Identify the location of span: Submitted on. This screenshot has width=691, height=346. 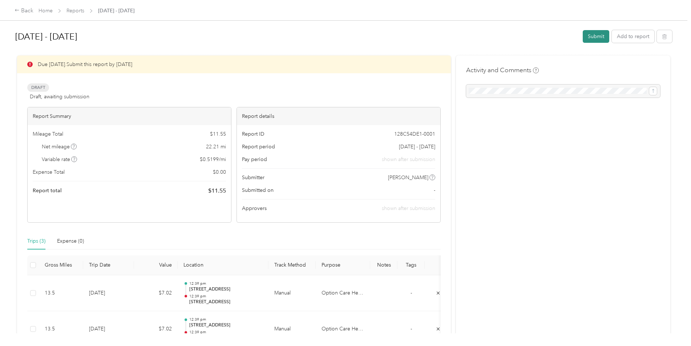
(257, 190).